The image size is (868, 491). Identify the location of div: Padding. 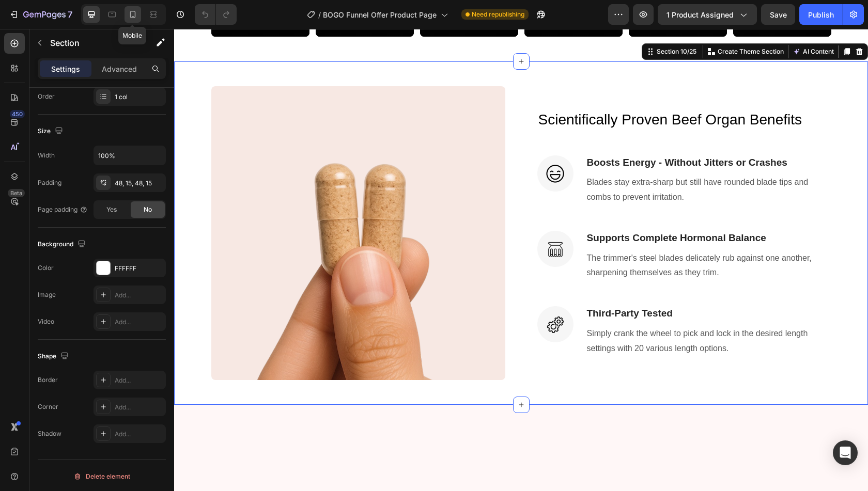
(49, 183).